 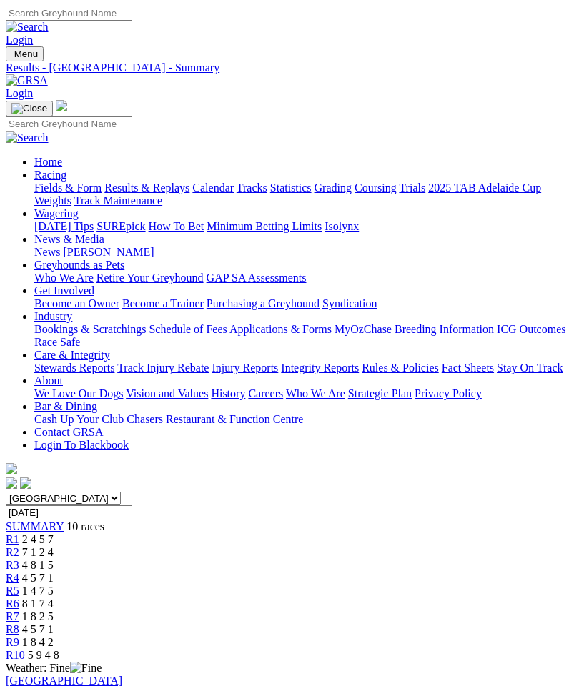 What do you see at coordinates (76, 303) in the screenshot?
I see `a: Become an Owner` at bounding box center [76, 303].